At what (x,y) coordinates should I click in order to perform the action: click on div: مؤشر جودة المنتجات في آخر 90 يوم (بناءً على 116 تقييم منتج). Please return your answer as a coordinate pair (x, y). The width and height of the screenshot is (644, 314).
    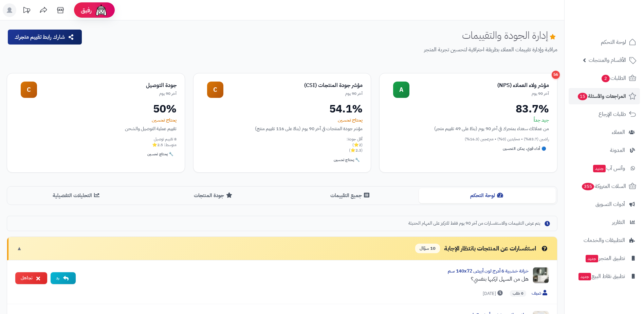
    Looking at the image, I should click on (282, 129).